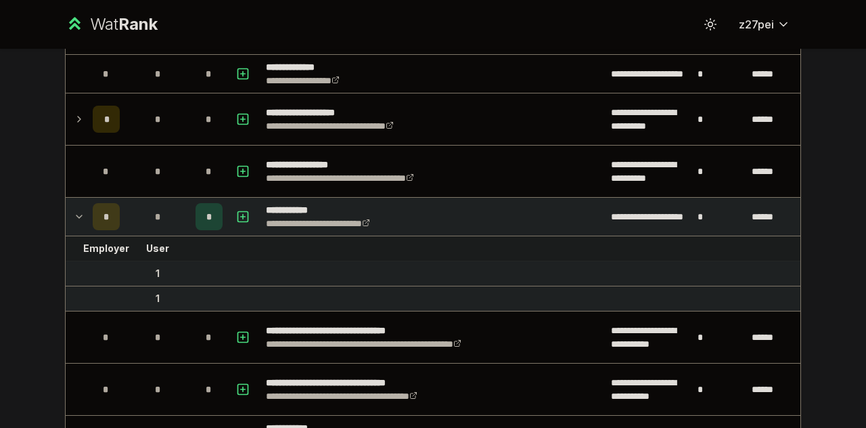 The image size is (866, 428). What do you see at coordinates (111, 24) in the screenshot?
I see `a: WatRank` at bounding box center [111, 24].